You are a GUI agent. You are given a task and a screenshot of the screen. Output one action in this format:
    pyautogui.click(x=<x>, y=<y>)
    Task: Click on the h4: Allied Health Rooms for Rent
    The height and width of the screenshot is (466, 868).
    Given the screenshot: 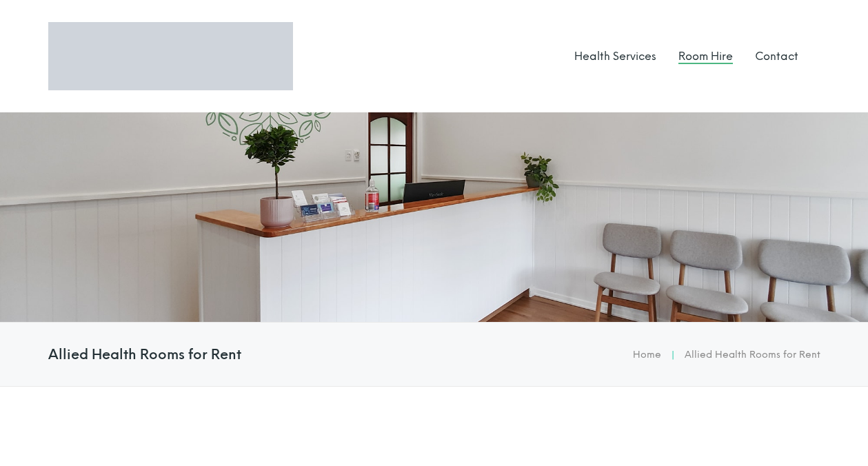 What is the action you would take?
    pyautogui.click(x=145, y=355)
    